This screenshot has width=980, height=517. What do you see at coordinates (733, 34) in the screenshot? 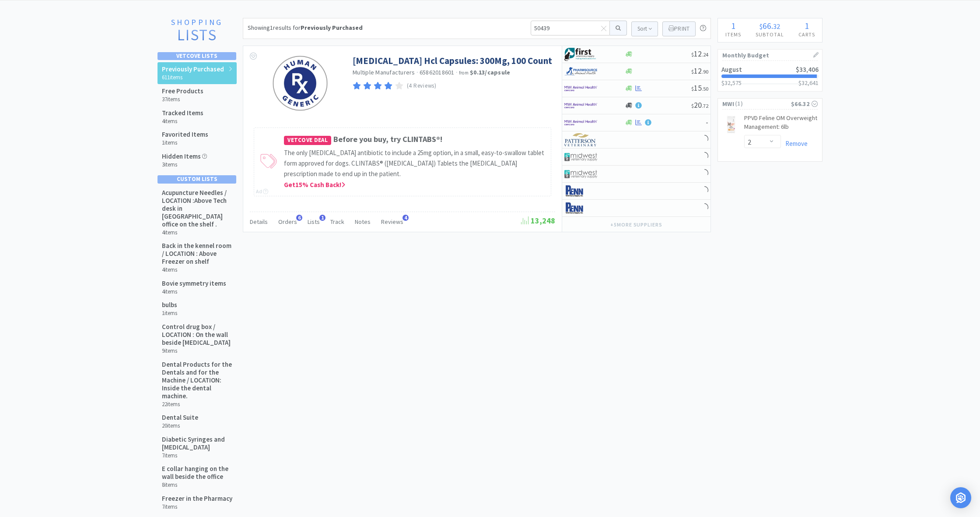
I see `h4: Items` at bounding box center [733, 34].